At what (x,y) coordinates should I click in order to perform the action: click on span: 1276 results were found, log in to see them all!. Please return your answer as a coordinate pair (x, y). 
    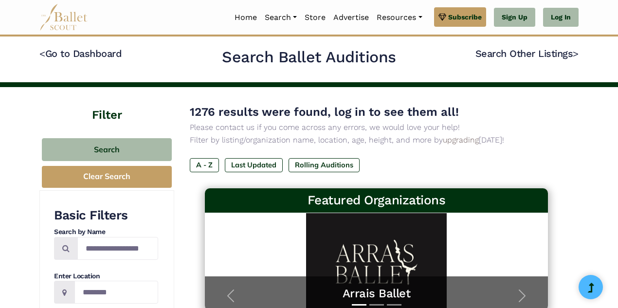
    Looking at the image, I should click on (324, 112).